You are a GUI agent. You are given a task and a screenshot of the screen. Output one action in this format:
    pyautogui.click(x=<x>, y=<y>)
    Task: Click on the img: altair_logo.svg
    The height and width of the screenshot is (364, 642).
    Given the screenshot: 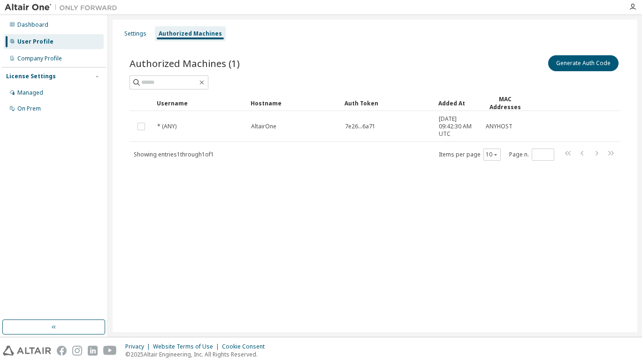 What is the action you would take?
    pyautogui.click(x=27, y=350)
    